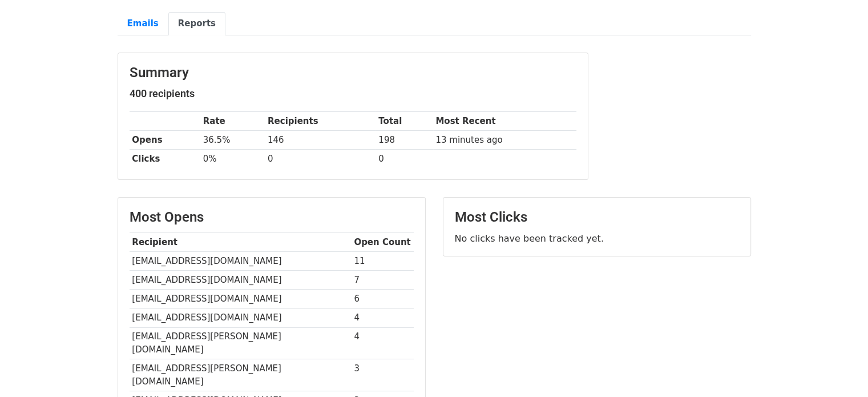 This screenshot has height=397, width=868. What do you see at coordinates (165, 140) in the screenshot?
I see `th: Opens` at bounding box center [165, 140].